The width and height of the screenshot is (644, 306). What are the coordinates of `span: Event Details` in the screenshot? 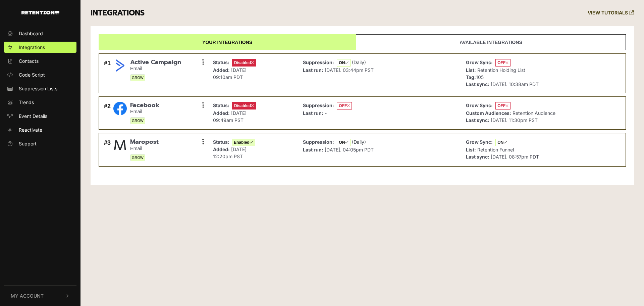 It's located at (33, 116).